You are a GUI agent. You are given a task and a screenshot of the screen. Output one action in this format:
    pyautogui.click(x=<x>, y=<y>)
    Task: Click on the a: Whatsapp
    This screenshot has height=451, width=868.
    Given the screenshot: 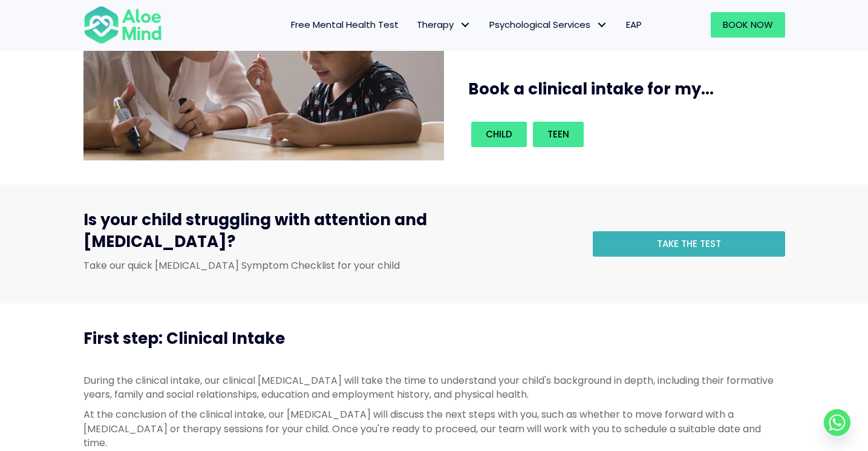 What is the action you would take?
    pyautogui.click(x=837, y=422)
    